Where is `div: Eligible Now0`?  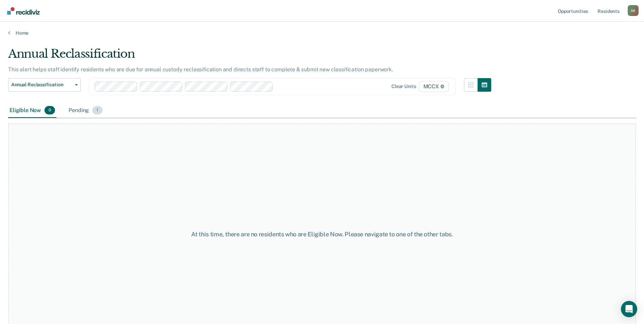 div: Eligible Now0 is located at coordinates (32, 110).